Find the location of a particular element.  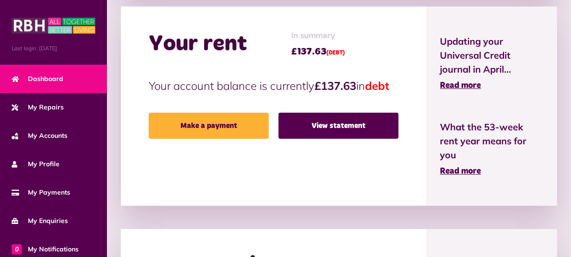

span: My Repairs is located at coordinates (38, 107).